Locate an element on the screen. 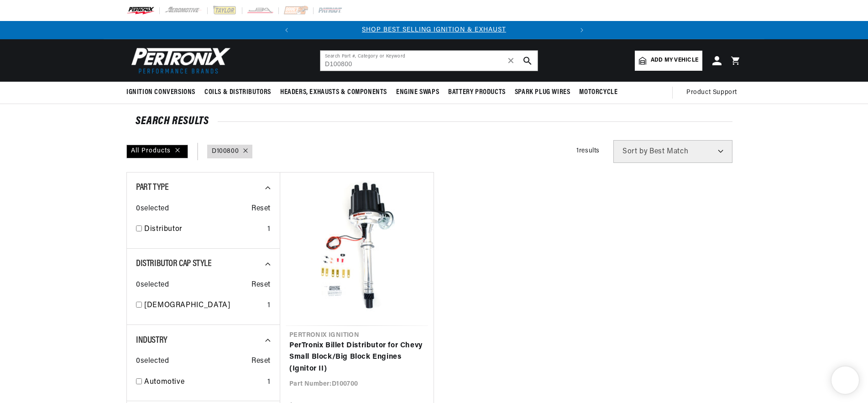 The width and height of the screenshot is (868, 403). span: 1 results is located at coordinates (587, 150).